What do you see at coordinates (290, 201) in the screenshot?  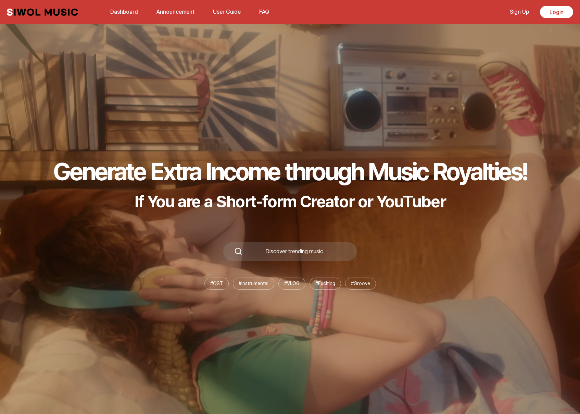 I see `p: If You are a Short-form Creator or YouTuber` at bounding box center [290, 201].